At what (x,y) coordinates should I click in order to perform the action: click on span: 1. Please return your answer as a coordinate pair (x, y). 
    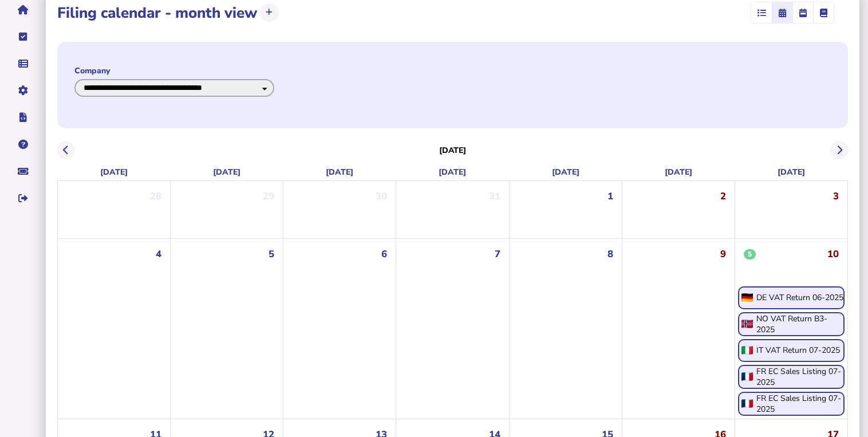
    Looking at the image, I should click on (610, 196).